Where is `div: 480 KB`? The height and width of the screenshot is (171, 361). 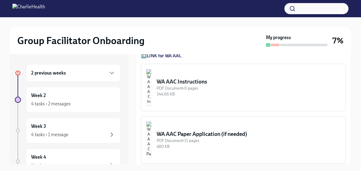
div: 480 KB is located at coordinates (248, 146).